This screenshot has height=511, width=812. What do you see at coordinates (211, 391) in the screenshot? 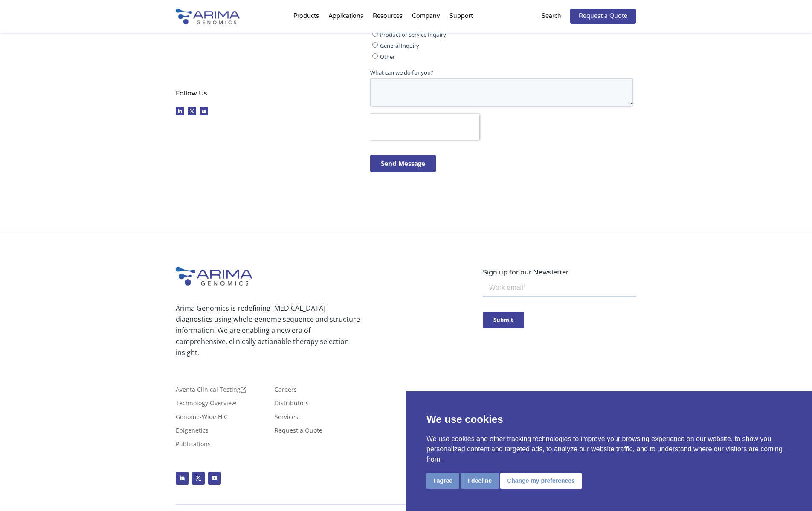
I see `a: Aventa Clinical Testing` at bounding box center [211, 391].